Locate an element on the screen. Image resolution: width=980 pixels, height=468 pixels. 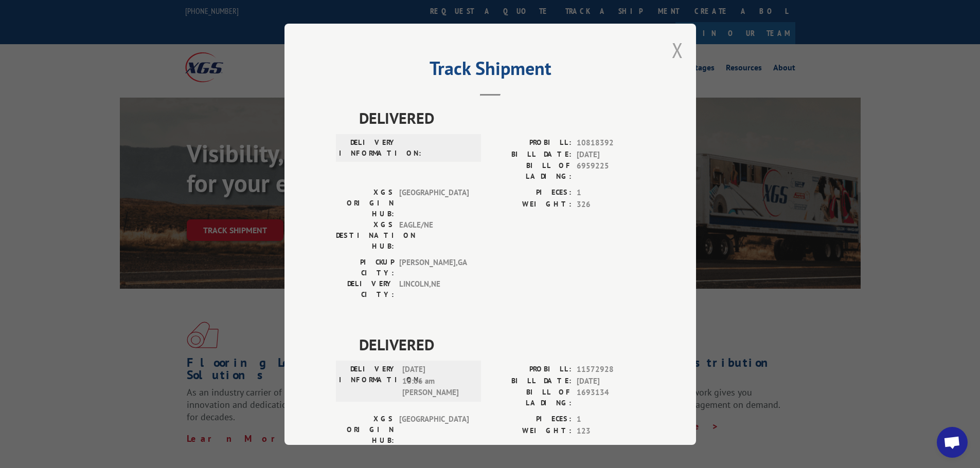
label: XGS DESTINATION HUB: is located at coordinates (365, 235).